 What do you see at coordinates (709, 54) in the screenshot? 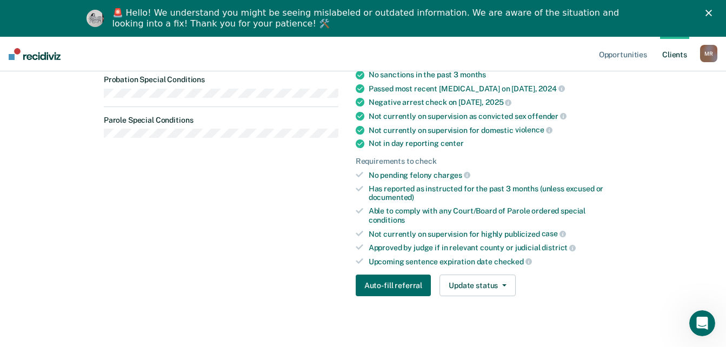
I see `button: MR` at bounding box center [709, 54].